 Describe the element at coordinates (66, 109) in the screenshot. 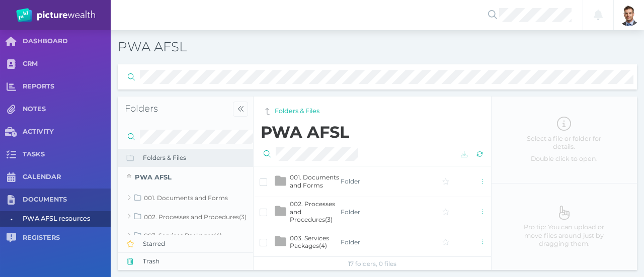

I see `span: NOTES` at that location.